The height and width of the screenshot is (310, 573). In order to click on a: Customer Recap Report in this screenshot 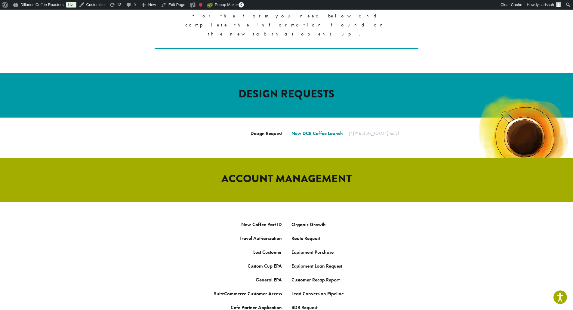, I will do `click(315, 280)`.